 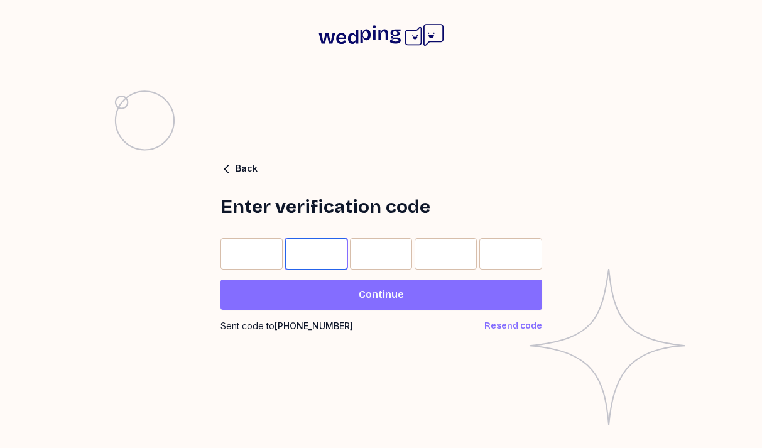 What do you see at coordinates (513, 326) in the screenshot?
I see `button: Resend code` at bounding box center [513, 326].